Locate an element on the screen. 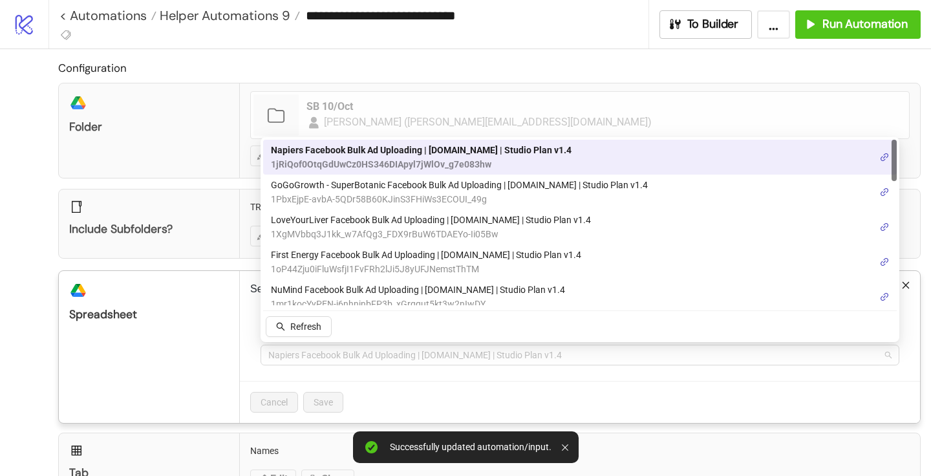 This screenshot has width=931, height=476. p: Select the spreadsheet to which you would like to export the files' names and links. is located at coordinates (580, 289).